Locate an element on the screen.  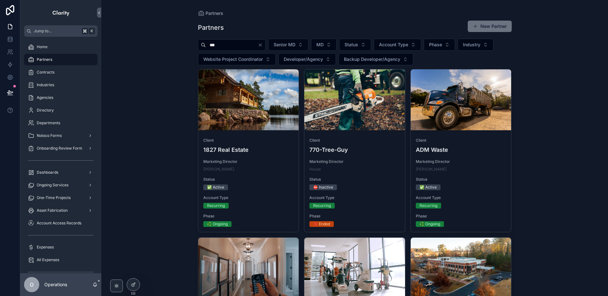
a: Agencies is located at coordinates (61, 98).